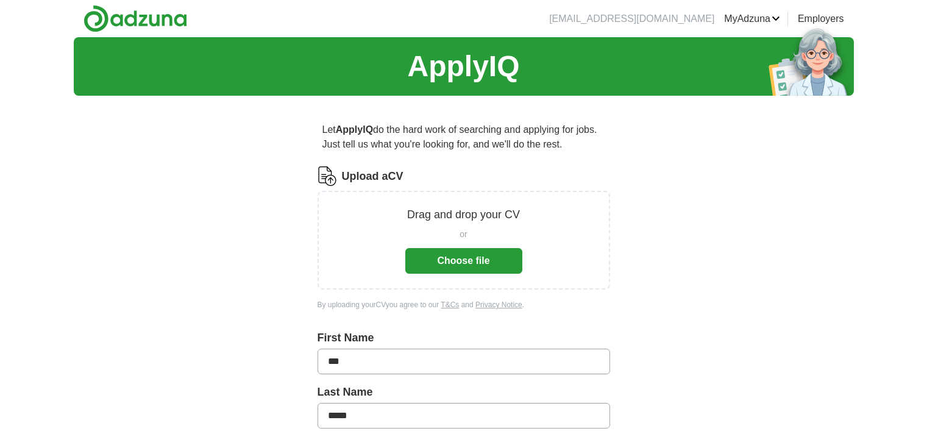  I want to click on img: Adzuna logo, so click(135, 18).